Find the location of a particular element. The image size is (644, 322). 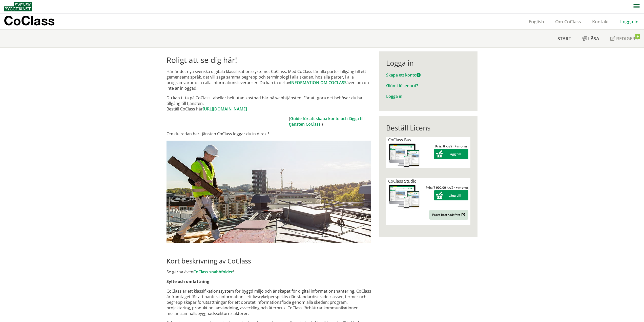

strong: Syfte och omfattning is located at coordinates (188, 281).